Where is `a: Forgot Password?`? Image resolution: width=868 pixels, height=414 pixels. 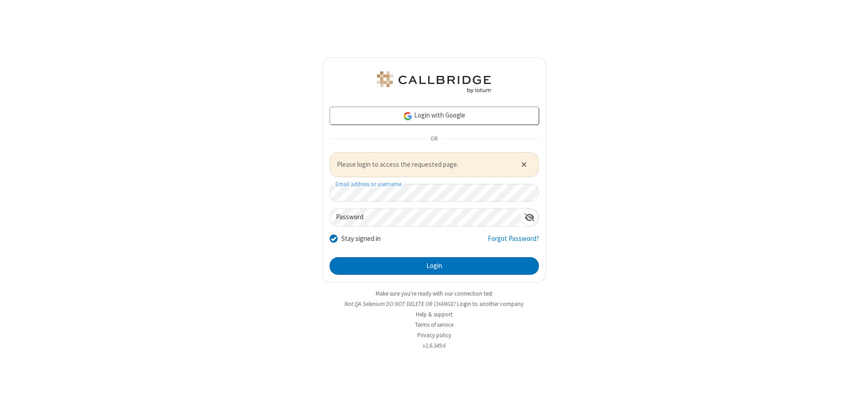 a: Forgot Password? is located at coordinates (513, 242).